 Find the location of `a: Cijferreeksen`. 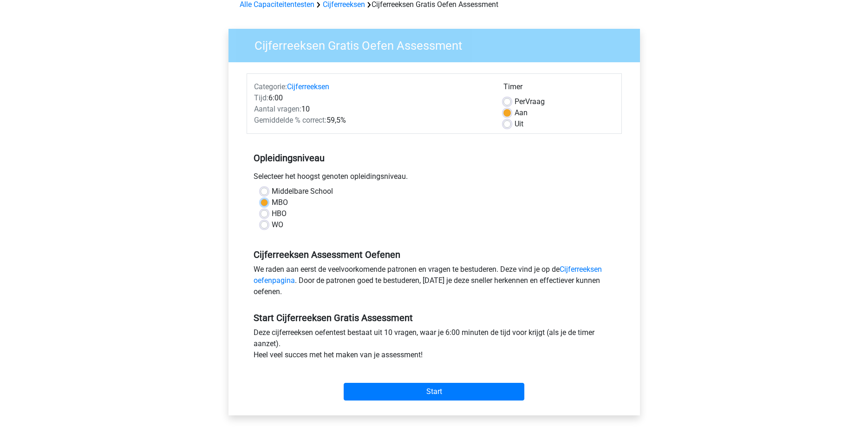

a: Cijferreeksen is located at coordinates (308, 86).